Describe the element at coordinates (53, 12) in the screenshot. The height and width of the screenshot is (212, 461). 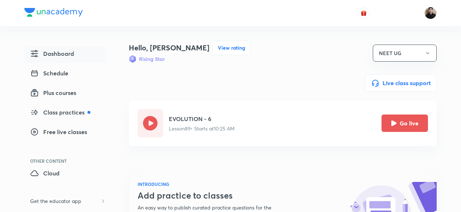
I see `img: Company Logo` at that location.